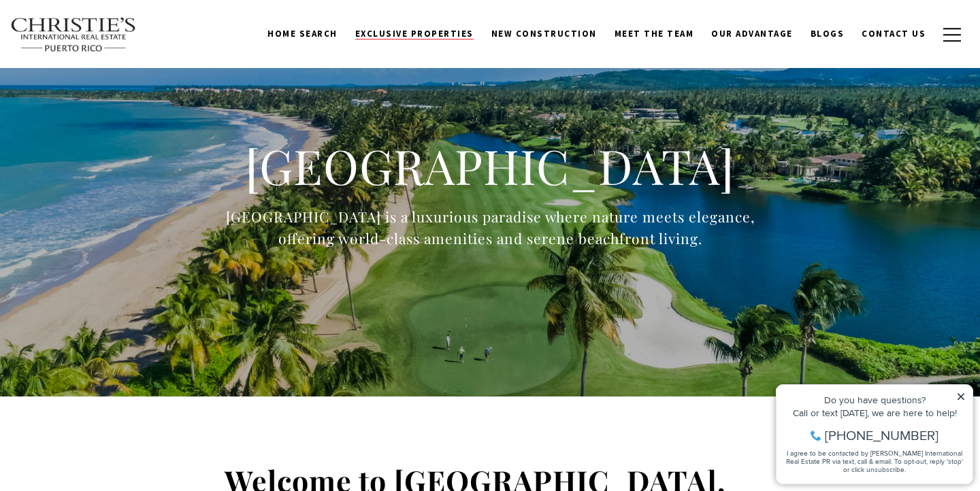  I want to click on a: Contact Us, so click(894, 34).